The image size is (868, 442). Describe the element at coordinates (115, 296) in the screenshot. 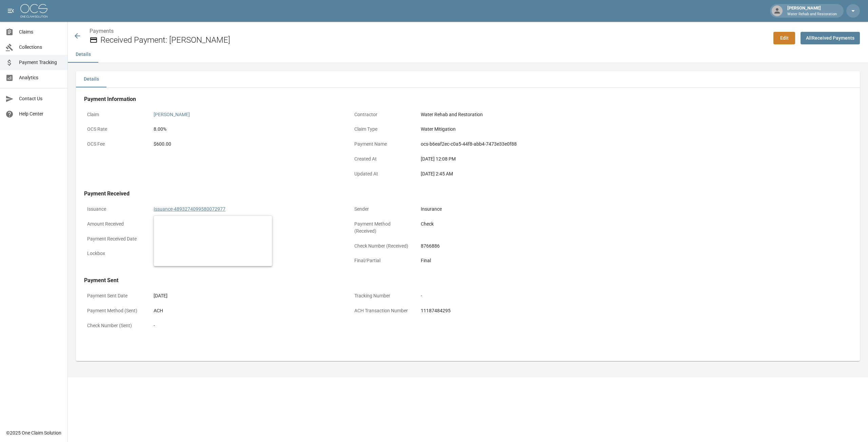

I see `p: Payment Sent Date` at that location.